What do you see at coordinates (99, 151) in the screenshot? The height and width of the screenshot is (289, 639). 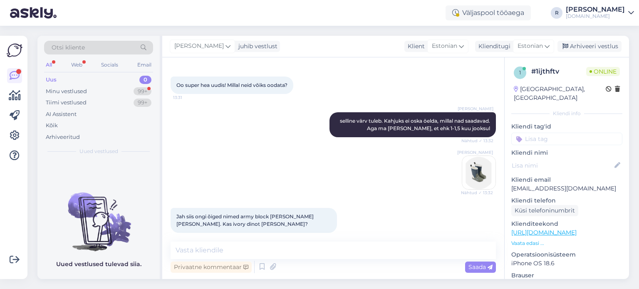 I see `span: Uued vestlused` at bounding box center [99, 151].